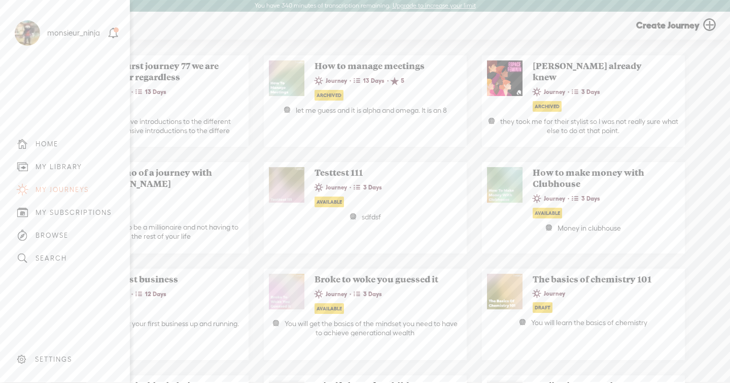 The height and width of the screenshot is (383, 730). I want to click on div: BROWSE, so click(52, 235).